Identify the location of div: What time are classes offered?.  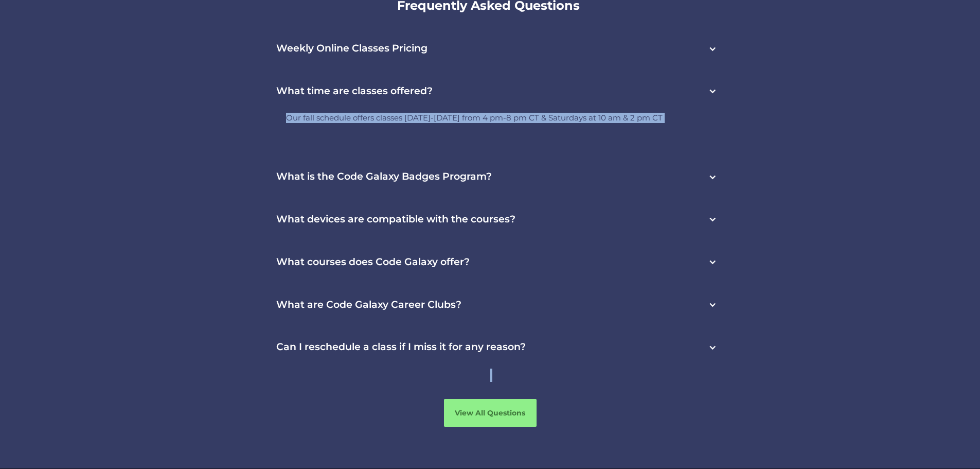
(490, 91).